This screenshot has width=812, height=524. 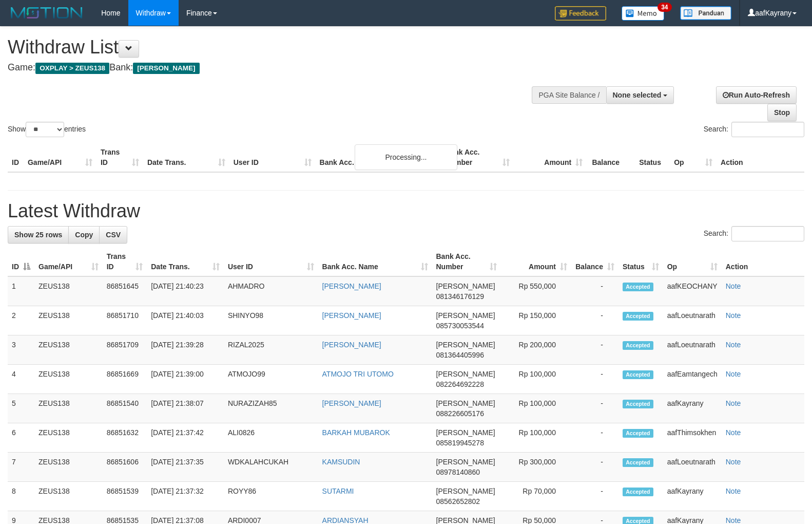 What do you see at coordinates (21, 350) in the screenshot?
I see `td: 3` at bounding box center [21, 350].